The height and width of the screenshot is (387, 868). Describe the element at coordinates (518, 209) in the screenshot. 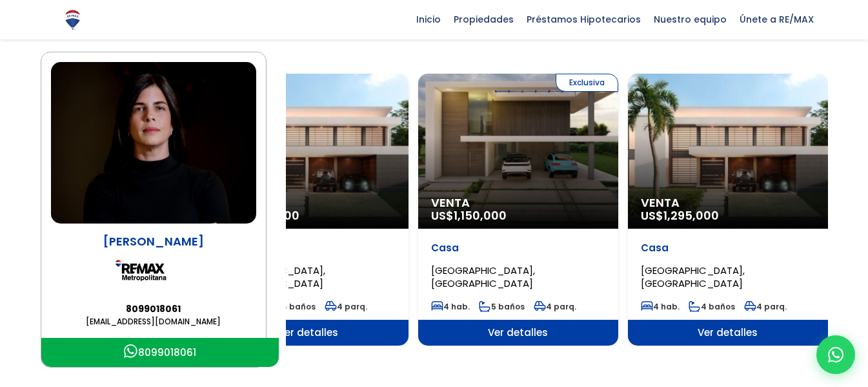

I see `div: 1 / 2` at that location.